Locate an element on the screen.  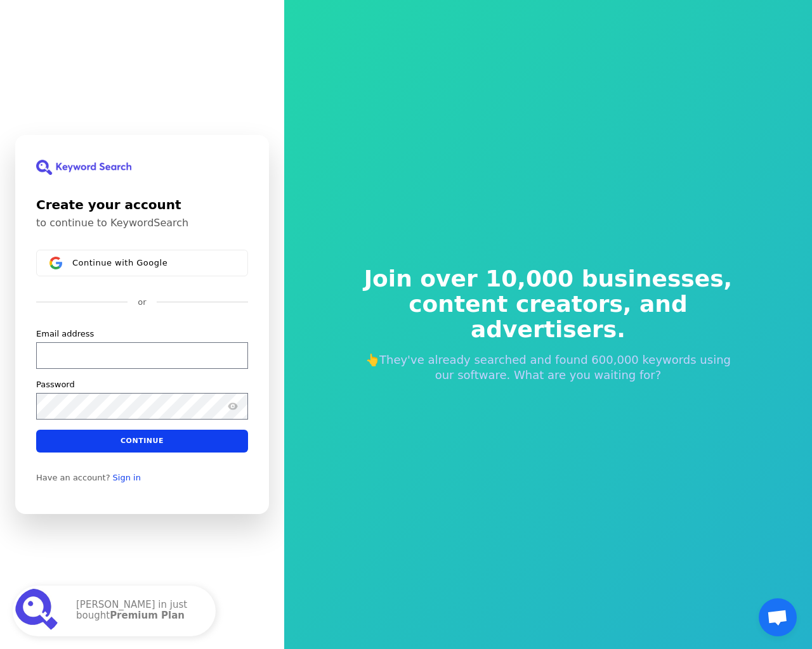
img: Sign in with Google is located at coordinates (56, 263).